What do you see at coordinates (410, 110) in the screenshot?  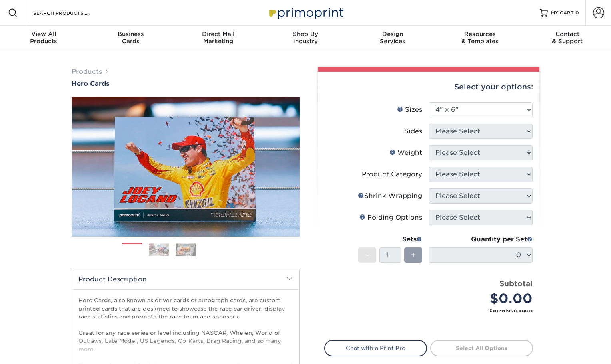 I see `div: Sizes` at bounding box center [410, 110].